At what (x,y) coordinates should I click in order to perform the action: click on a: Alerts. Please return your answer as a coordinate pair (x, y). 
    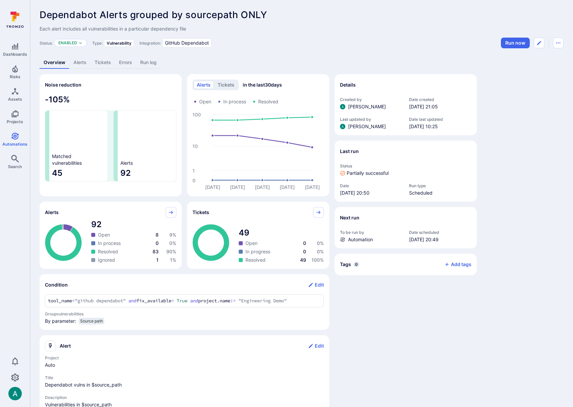
    Looking at the image, I should click on (80, 62).